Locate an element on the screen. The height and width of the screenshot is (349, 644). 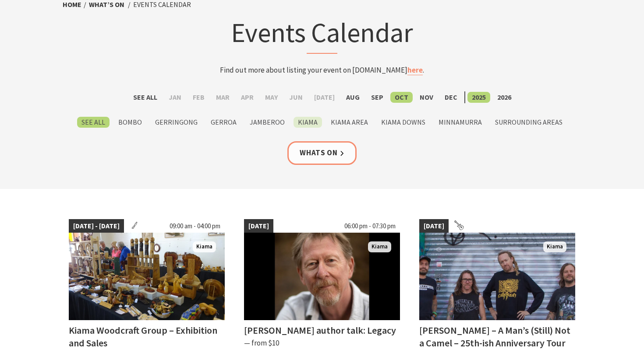
label: Dec is located at coordinates (451, 97).